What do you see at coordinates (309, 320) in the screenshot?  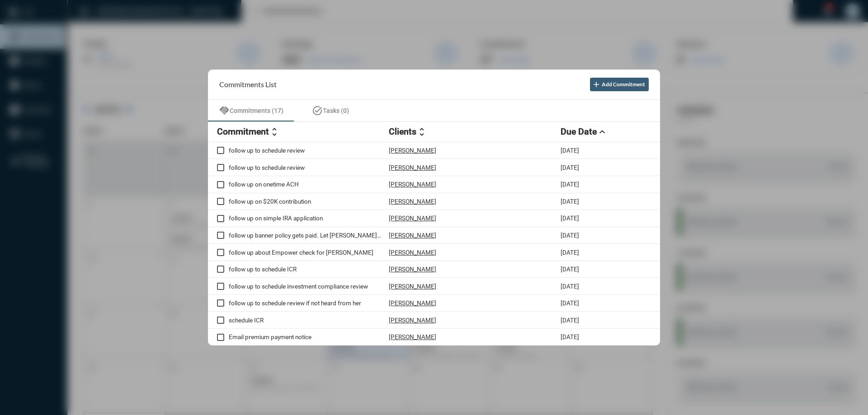 I see `p: schedule ICR` at bounding box center [309, 320].